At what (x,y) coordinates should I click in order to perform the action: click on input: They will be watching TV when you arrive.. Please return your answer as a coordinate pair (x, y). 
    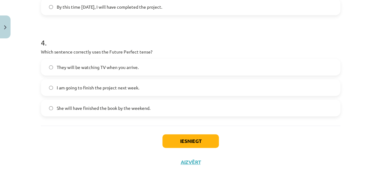
    Looking at the image, I should click on (51, 67).